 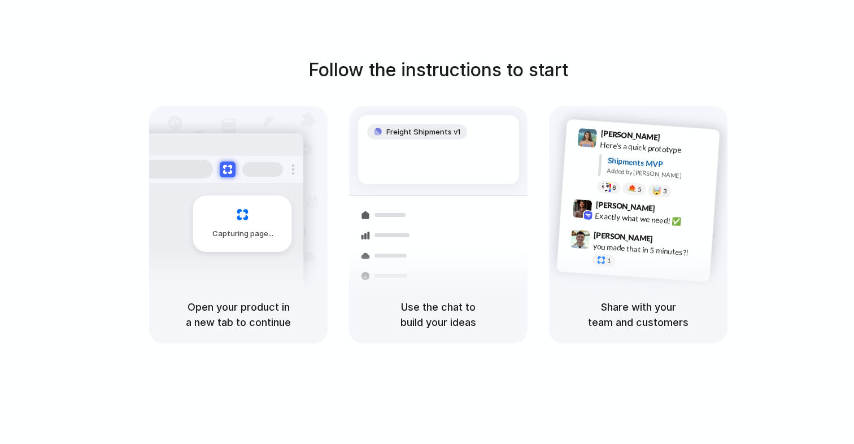 I want to click on h5: Open your product in a new tab to continue, so click(x=238, y=315).